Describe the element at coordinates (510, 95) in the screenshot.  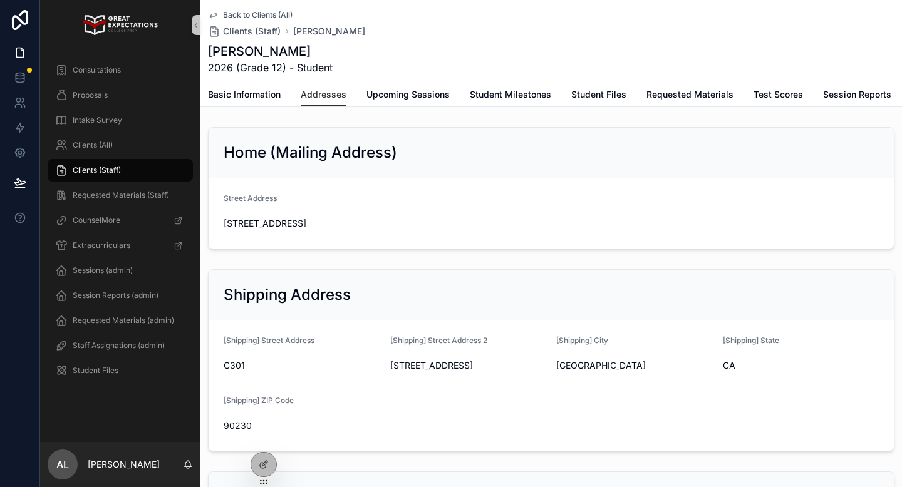
I see `span: Student Milestones` at that location.